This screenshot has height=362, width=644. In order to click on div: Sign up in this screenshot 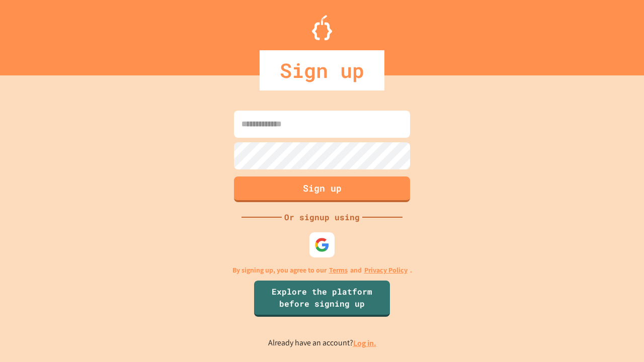, I will do `click(322, 70)`.